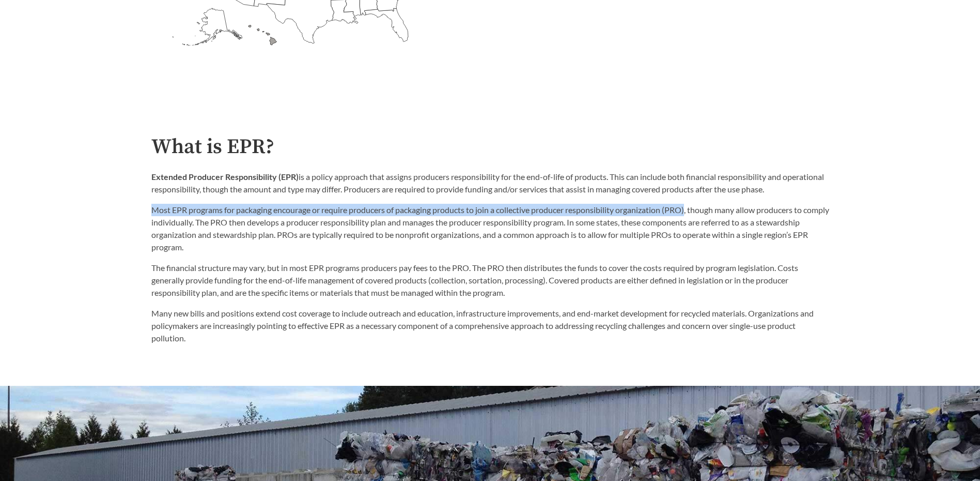 The image size is (980, 481). I want to click on p: The financial structure may vary, but in most EPR programs producers pay fees to the PRO. The PRO..., so click(490, 280).